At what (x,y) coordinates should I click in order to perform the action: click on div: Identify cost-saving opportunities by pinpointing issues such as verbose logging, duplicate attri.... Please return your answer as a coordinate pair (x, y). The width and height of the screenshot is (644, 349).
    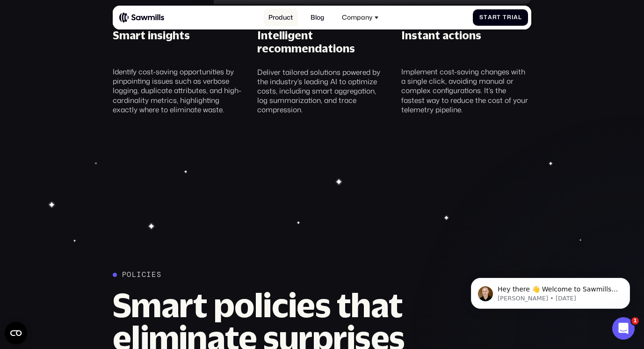
    Looking at the image, I should click on (178, 90).